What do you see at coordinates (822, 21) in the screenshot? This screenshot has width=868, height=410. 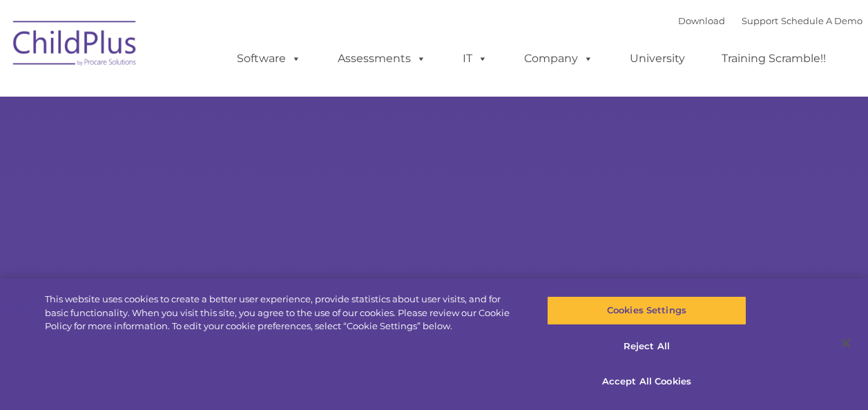 I see `a: Schedule A Demo` at bounding box center [822, 21].